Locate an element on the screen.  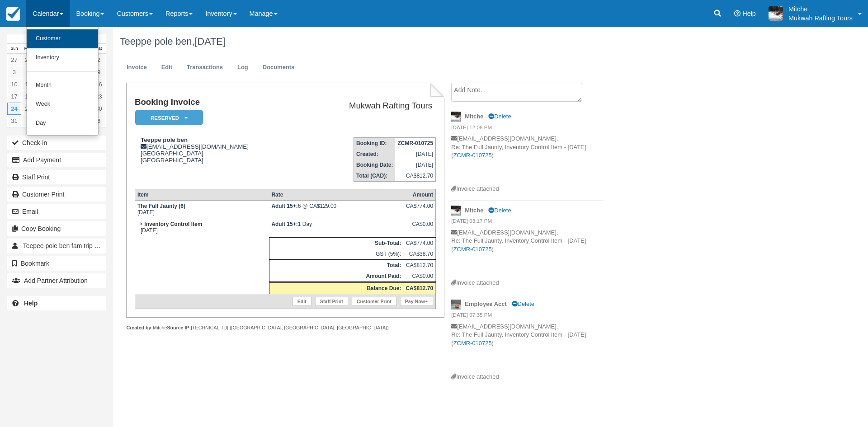
strong: Source IP: is located at coordinates (178, 327).